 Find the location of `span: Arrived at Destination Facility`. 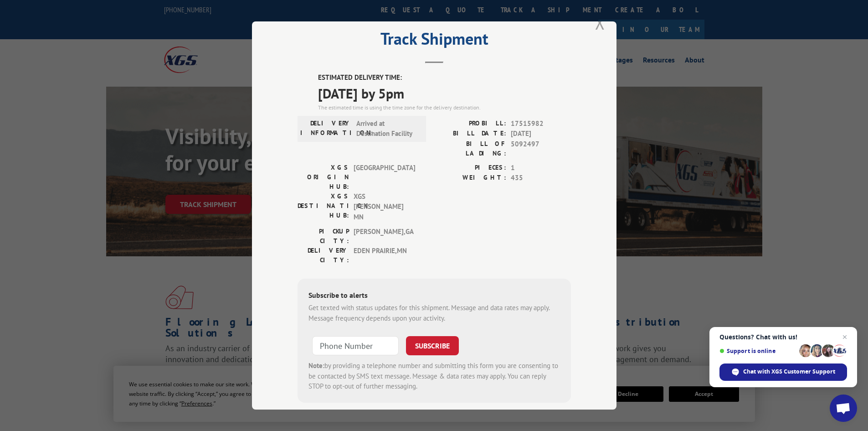

span: Arrived at Destination Facility is located at coordinates (387, 129).